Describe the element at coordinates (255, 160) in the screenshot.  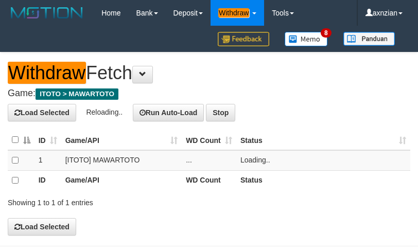
I see `span: Loading..` at that location.